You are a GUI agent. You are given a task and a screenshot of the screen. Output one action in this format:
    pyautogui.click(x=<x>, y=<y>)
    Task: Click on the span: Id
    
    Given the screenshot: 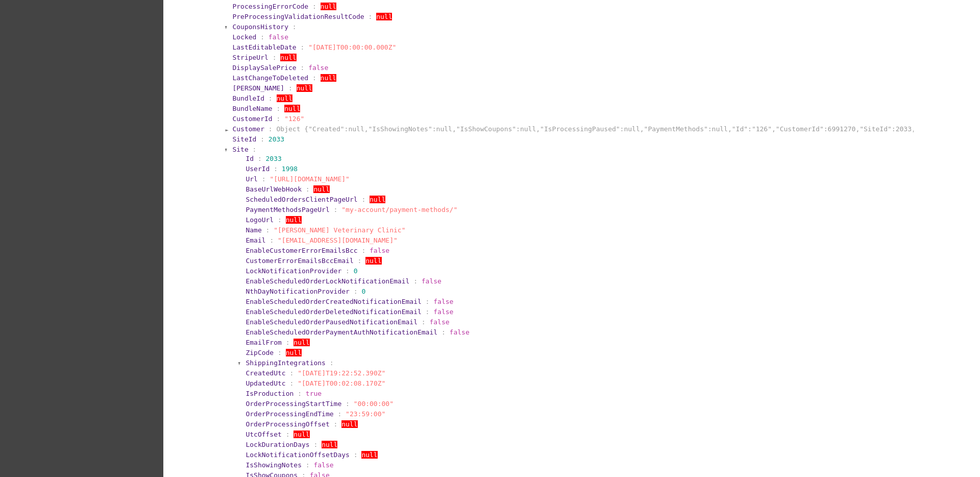 What is the action you would take?
    pyautogui.click(x=250, y=158)
    